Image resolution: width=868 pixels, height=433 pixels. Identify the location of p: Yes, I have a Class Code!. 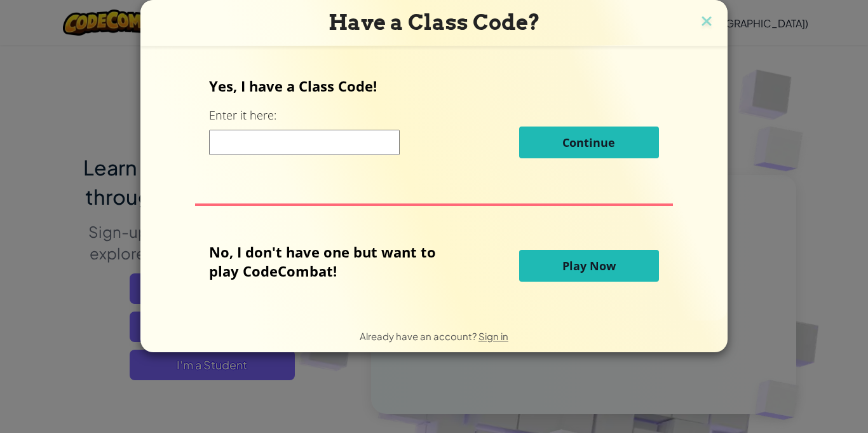
(433, 86).